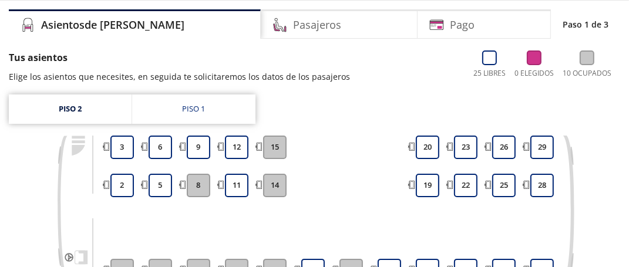  Describe the element at coordinates (427, 186) in the screenshot. I see `button: 19` at that location.